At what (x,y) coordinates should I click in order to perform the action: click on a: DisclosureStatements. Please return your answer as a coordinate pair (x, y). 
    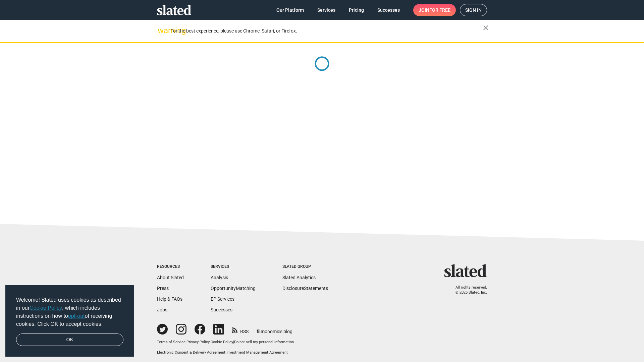
    Looking at the image, I should click on (305, 288).